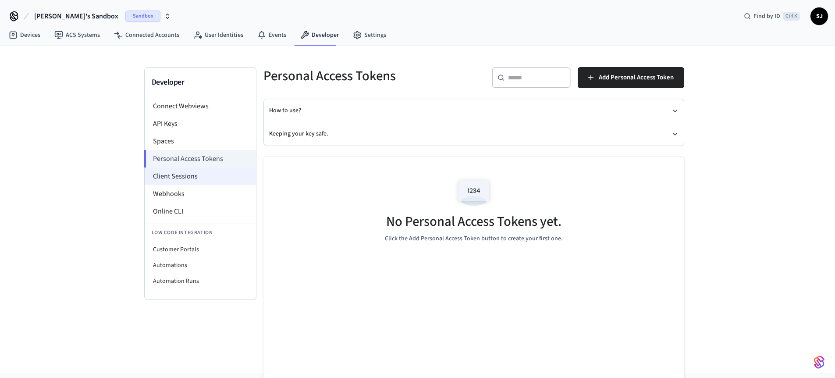  What do you see at coordinates (819, 16) in the screenshot?
I see `span: SJ` at bounding box center [819, 16].